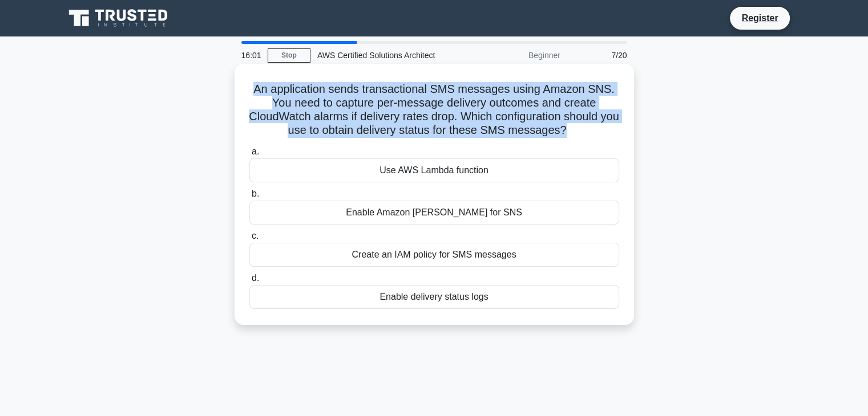  I want to click on div: Use AWS Lambda function, so click(434, 170).